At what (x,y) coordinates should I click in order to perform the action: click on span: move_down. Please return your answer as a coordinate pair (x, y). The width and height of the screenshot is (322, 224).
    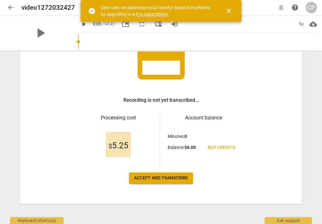
    Looking at the image, I should click on (158, 24).